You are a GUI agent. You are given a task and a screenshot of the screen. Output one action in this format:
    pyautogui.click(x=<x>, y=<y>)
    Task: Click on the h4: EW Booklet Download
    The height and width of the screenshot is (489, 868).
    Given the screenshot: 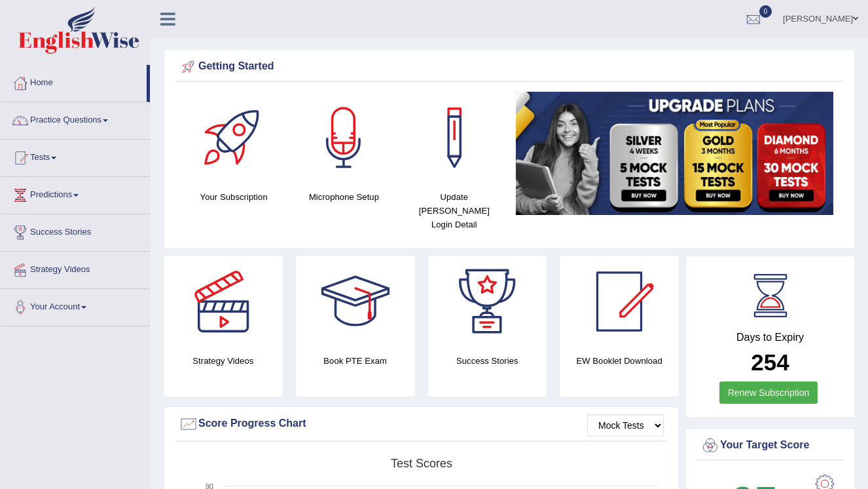 What is the action you would take?
    pyautogui.click(x=619, y=361)
    